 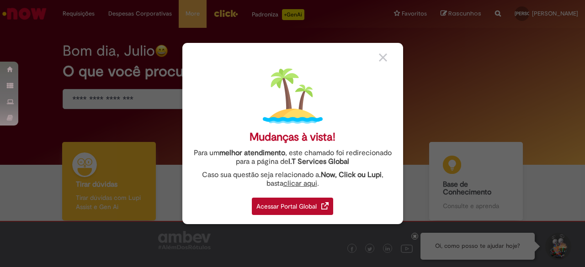 I want to click on strong: melhor atendimento, so click(x=252, y=153).